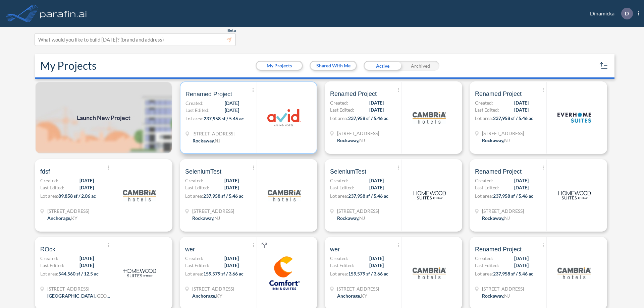 Image resolution: width=644 pixels, height=308 pixels. I want to click on span: Launch New Project, so click(104, 118).